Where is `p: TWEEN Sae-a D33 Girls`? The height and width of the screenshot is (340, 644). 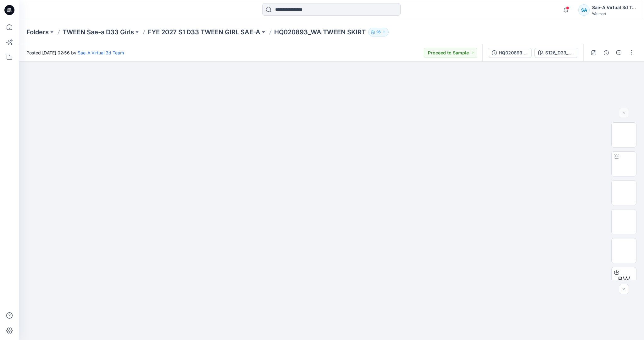 p: TWEEN Sae-a D33 Girls is located at coordinates (98, 32).